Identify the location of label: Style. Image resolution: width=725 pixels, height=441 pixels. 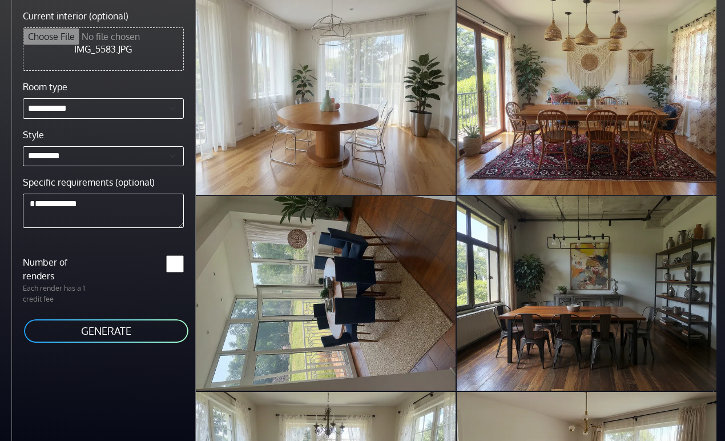
(33, 135).